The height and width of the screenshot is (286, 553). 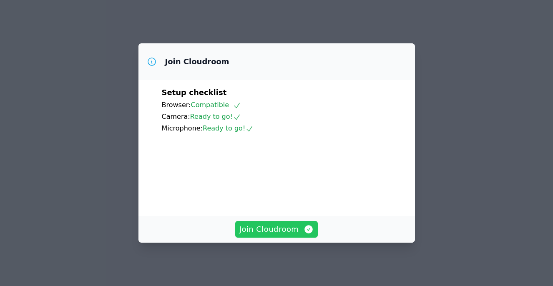 I want to click on h3: Join Cloudroom, so click(x=197, y=62).